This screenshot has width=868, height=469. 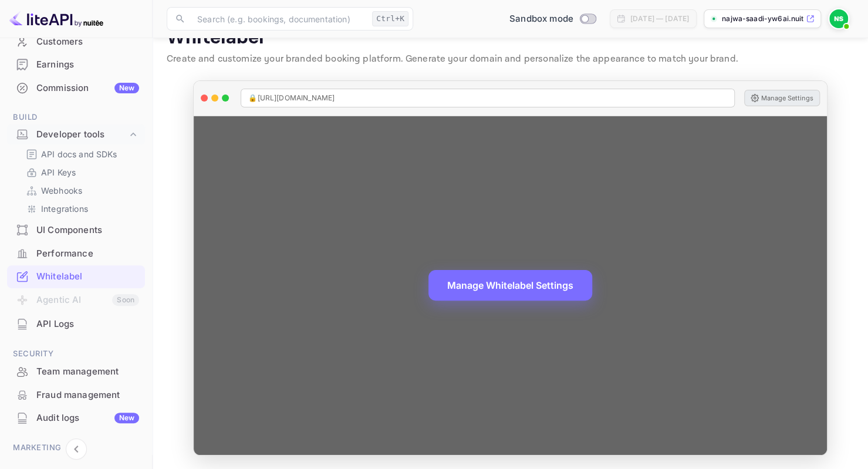 What do you see at coordinates (81, 172) in the screenshot?
I see `a: API Keys` at bounding box center [81, 172].